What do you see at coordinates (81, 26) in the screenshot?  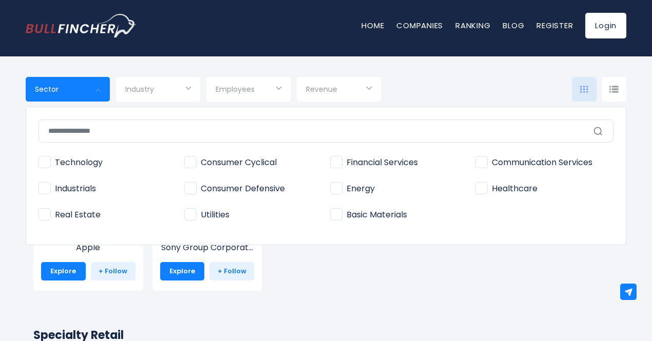 I see `img: Bullfincher logo` at bounding box center [81, 26].